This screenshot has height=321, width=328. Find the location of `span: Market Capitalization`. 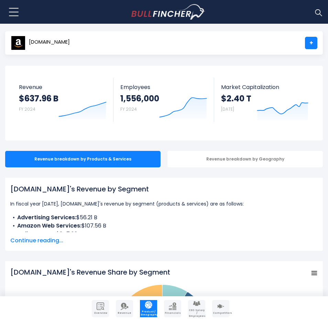

span: Market Capitalization is located at coordinates (264, 87).